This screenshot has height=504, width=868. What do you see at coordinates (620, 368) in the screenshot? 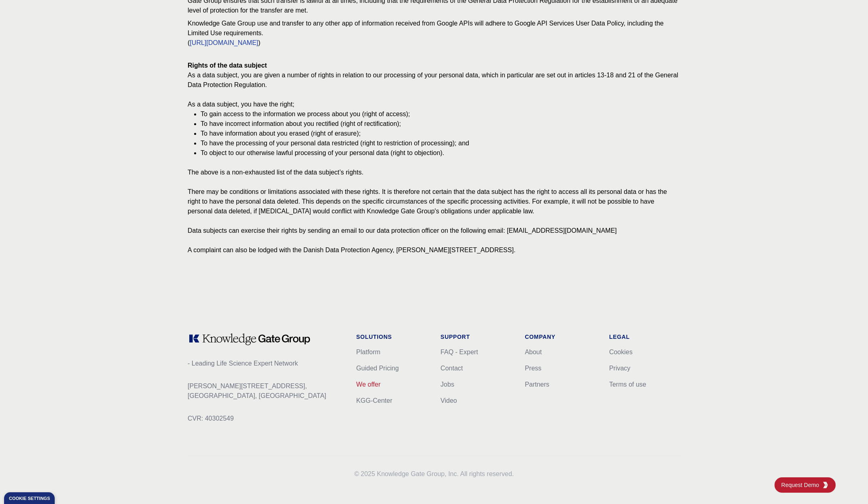
I see `a: Privacy` at bounding box center [620, 368].